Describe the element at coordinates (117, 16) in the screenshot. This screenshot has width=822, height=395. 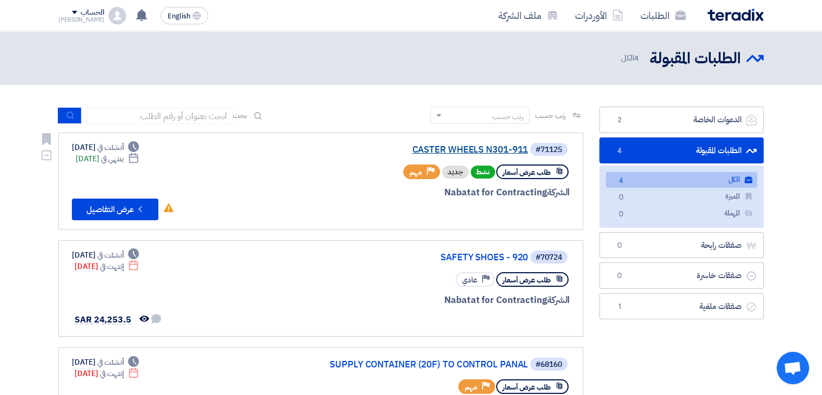
I see `img: profile_test.png` at that location.